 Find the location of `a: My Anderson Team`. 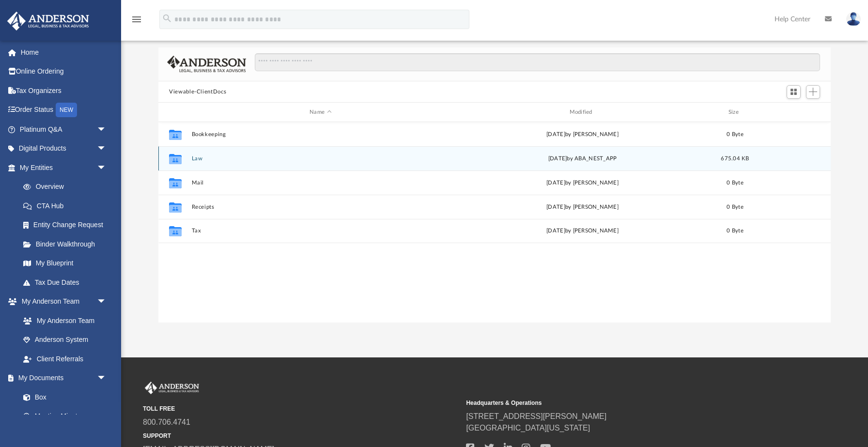

a: My Anderson Team is located at coordinates (62, 320).